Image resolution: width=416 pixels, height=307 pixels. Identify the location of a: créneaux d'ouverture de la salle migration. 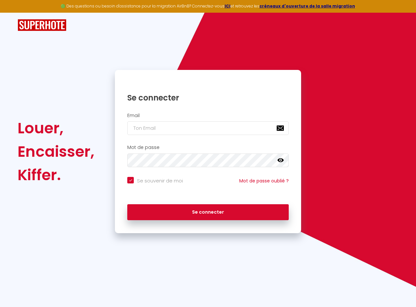
(307, 6).